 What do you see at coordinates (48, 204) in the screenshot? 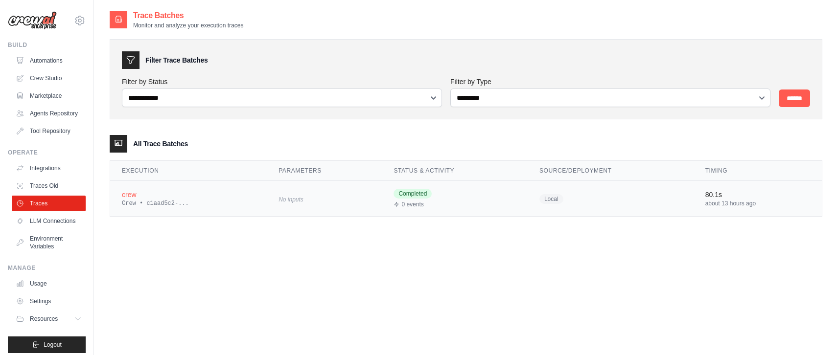
I see `a: Traces` at bounding box center [48, 204].